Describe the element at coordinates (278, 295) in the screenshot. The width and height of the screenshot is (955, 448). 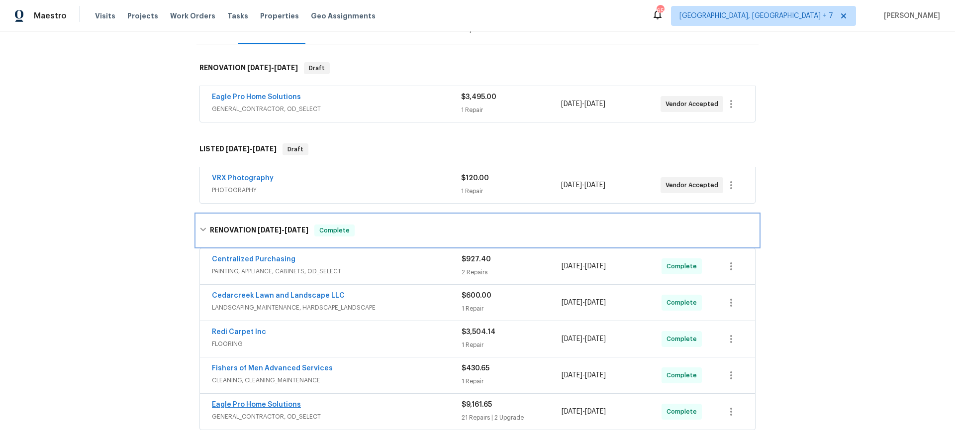
I see `a: Cedarcreek Lawn and Landscape LLC` at that location.